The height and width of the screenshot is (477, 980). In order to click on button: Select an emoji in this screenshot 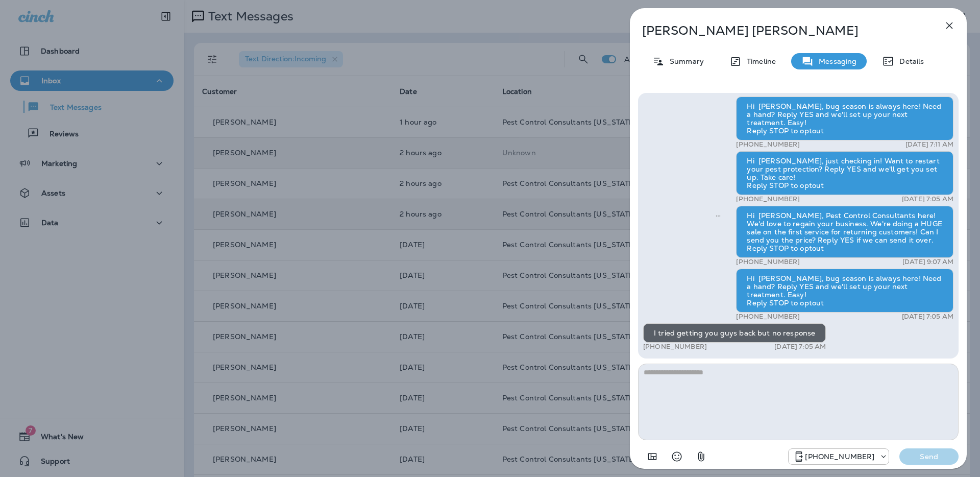, I will do `click(677, 457)`.